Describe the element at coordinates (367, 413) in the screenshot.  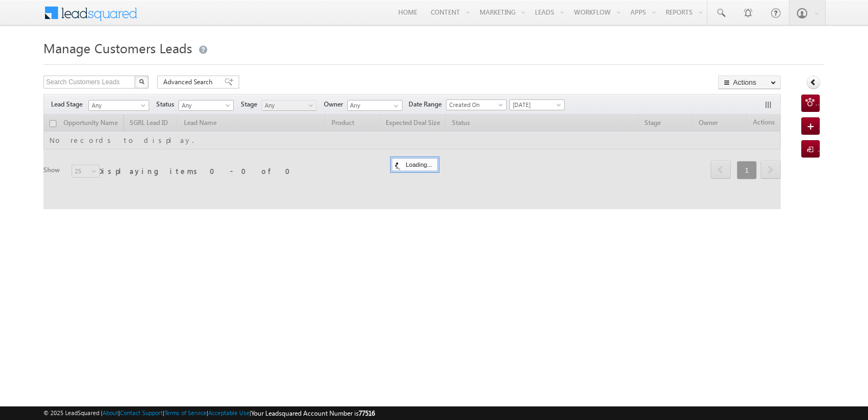
I see `span: 77516` at that location.